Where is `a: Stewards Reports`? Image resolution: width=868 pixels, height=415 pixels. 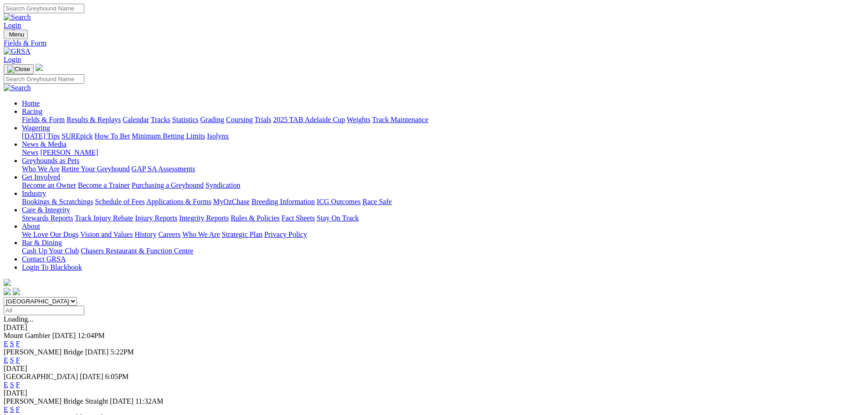
a: Stewards Reports is located at coordinates (47, 218).